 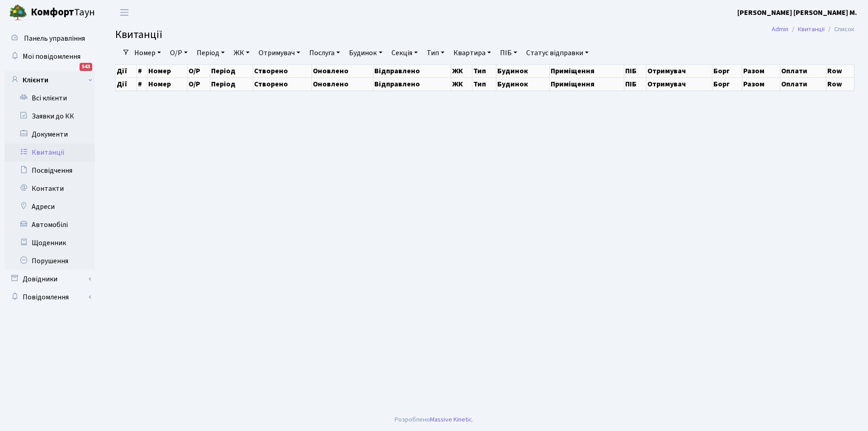 I want to click on b: Комфорт, so click(x=52, y=12).